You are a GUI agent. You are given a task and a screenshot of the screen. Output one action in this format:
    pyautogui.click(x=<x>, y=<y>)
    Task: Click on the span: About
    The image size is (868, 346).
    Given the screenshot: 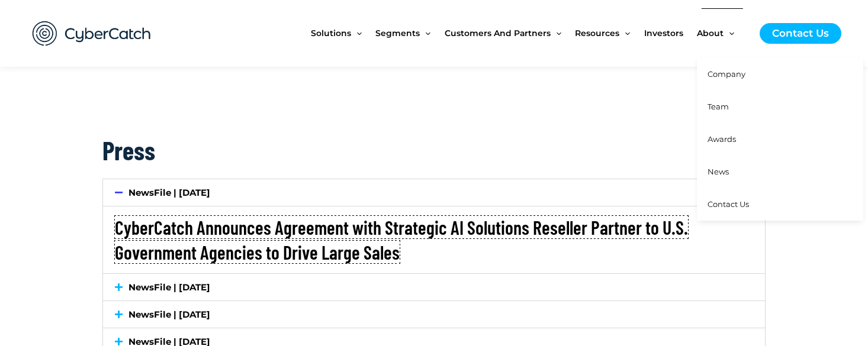 What is the action you would take?
    pyautogui.click(x=710, y=33)
    